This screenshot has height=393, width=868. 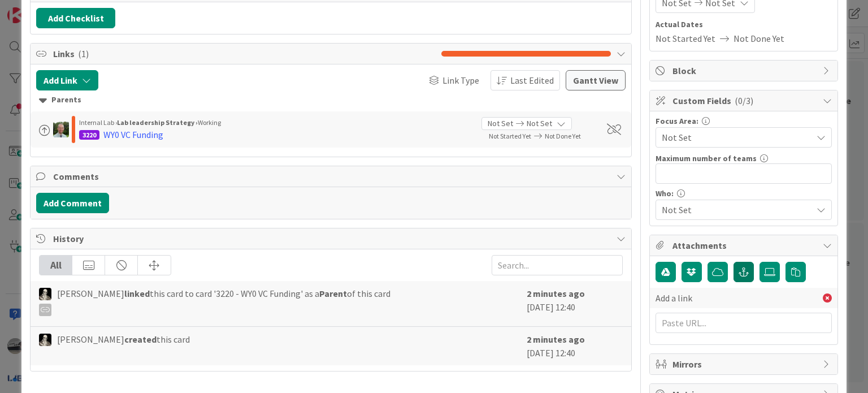 I want to click on b: created, so click(x=140, y=340).